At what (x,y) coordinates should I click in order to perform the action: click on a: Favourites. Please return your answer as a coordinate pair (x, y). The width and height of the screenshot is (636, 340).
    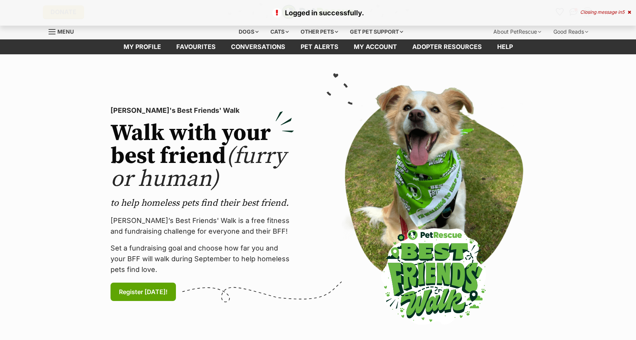
    Looking at the image, I should click on (196, 47).